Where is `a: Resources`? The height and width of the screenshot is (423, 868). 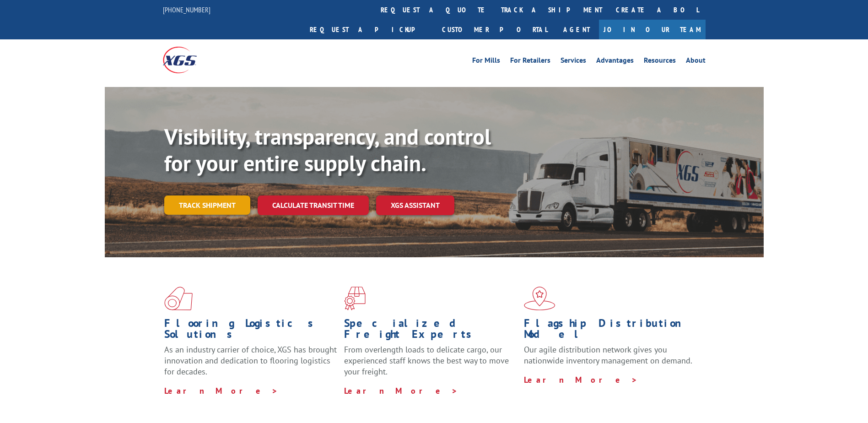 a: Resources is located at coordinates (660, 62).